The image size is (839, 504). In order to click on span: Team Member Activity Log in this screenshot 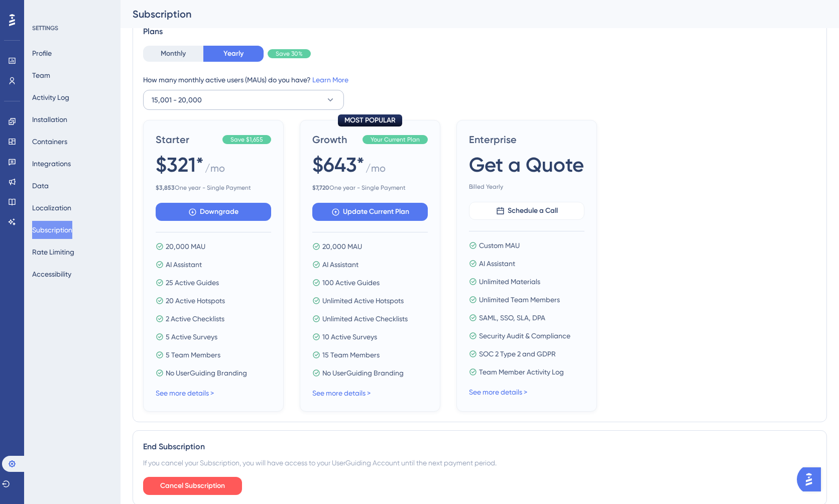, I will do `click(521, 372)`.